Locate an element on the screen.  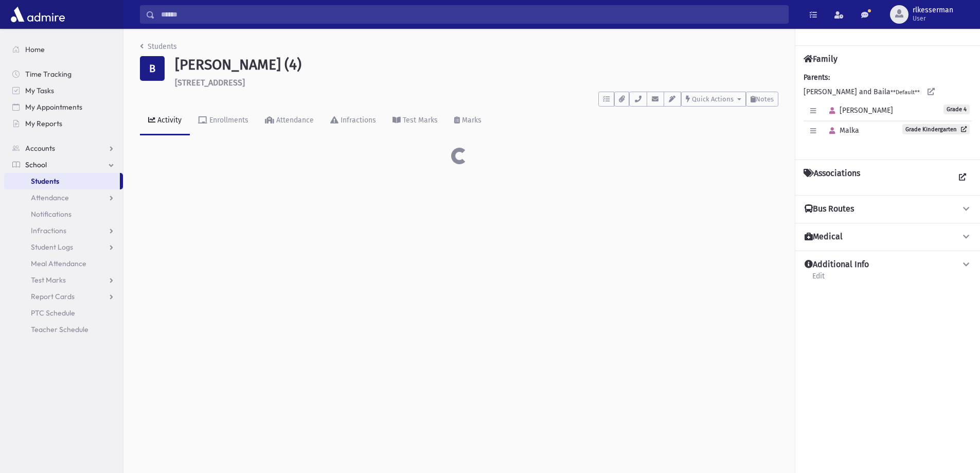
b: Parents: is located at coordinates (817, 77).